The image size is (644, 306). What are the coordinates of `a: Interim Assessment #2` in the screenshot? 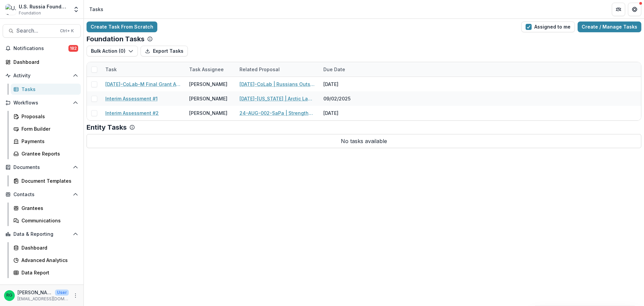 It's located at (132, 113).